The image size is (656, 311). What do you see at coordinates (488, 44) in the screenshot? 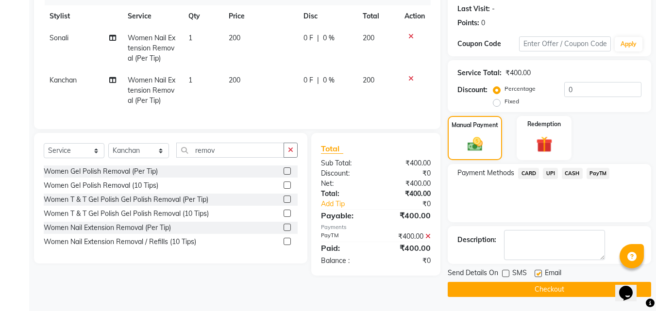
I see `div: Coupon Code` at bounding box center [488, 44].